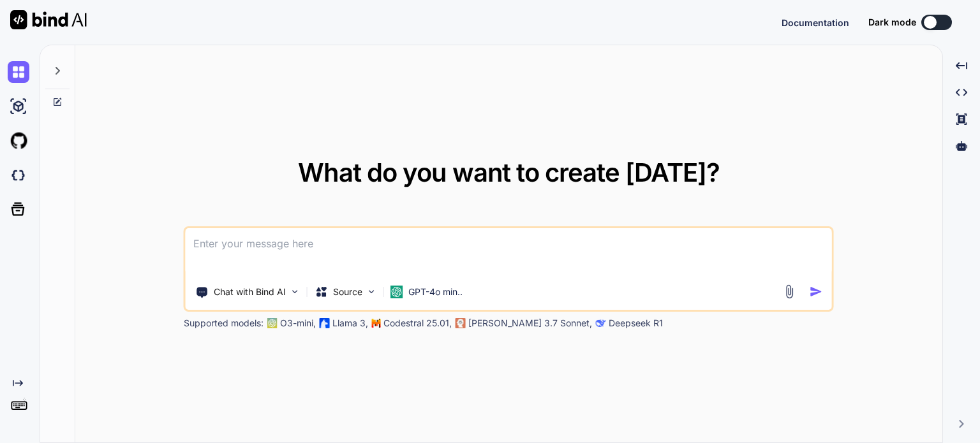  What do you see at coordinates (19, 107) in the screenshot?
I see `img: ai-studio` at bounding box center [19, 107].